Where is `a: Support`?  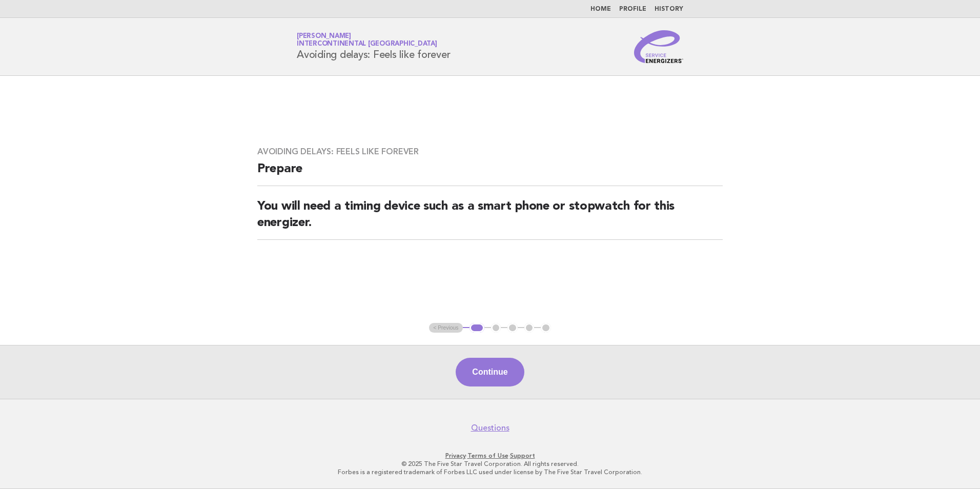 a: Support is located at coordinates (523, 456).